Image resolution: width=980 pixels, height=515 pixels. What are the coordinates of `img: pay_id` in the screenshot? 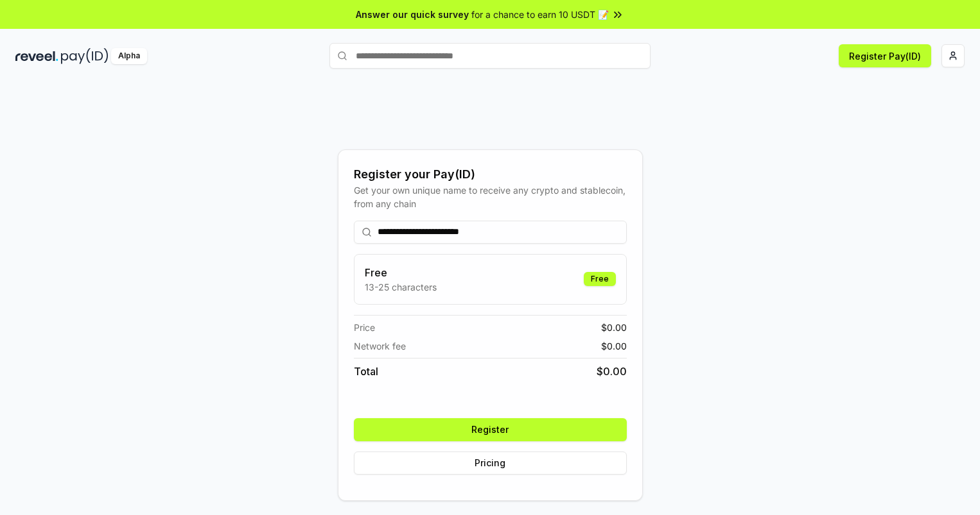 It's located at (85, 56).